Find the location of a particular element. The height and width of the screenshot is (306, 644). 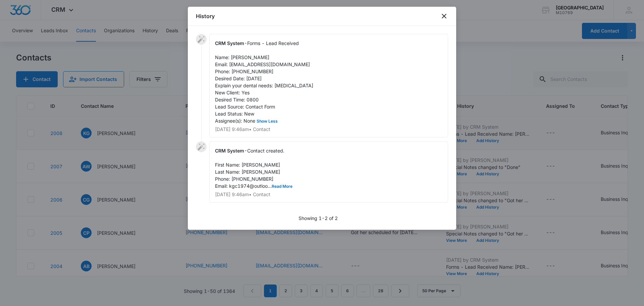

button: Show Less is located at coordinates (267, 121).